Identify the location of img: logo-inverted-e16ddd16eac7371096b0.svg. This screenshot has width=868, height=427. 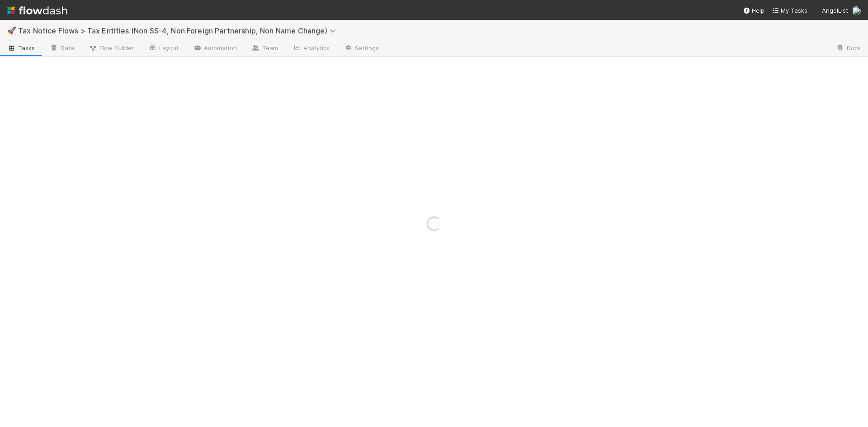
(37, 10).